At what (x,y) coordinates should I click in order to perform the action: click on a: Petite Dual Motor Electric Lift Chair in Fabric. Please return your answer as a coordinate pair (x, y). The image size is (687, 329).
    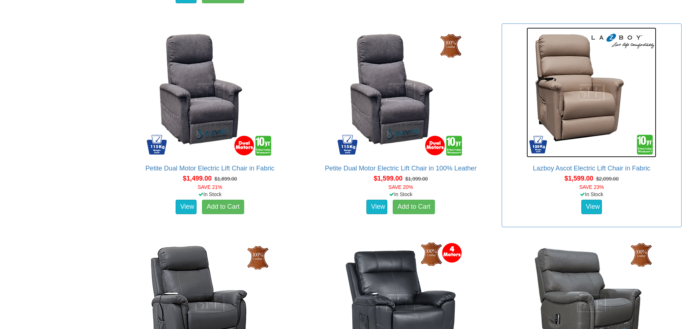
    Looking at the image, I should click on (210, 168).